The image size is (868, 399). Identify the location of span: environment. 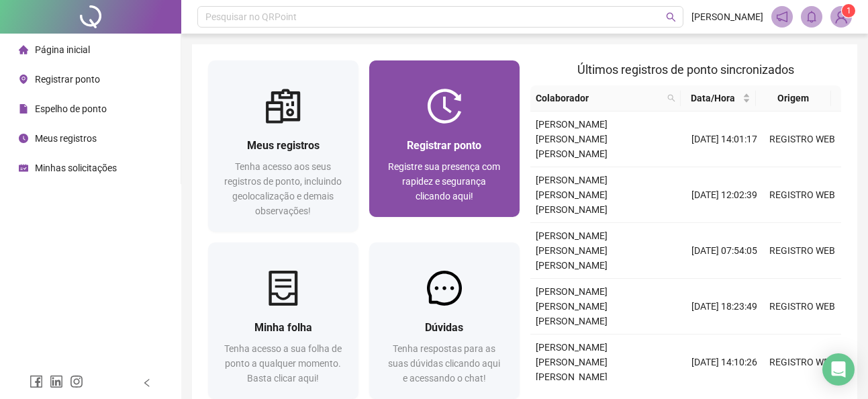
(23, 79).